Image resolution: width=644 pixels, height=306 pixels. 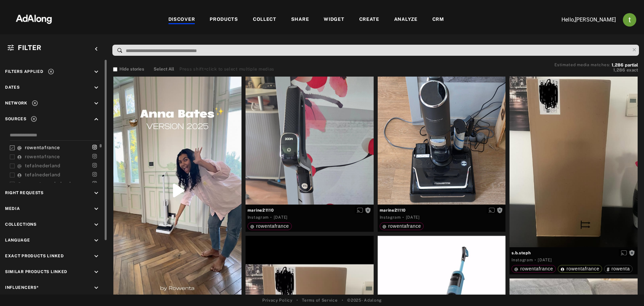 What do you see at coordinates (21, 224) in the screenshot?
I see `span: Collections` at bounding box center [21, 224].